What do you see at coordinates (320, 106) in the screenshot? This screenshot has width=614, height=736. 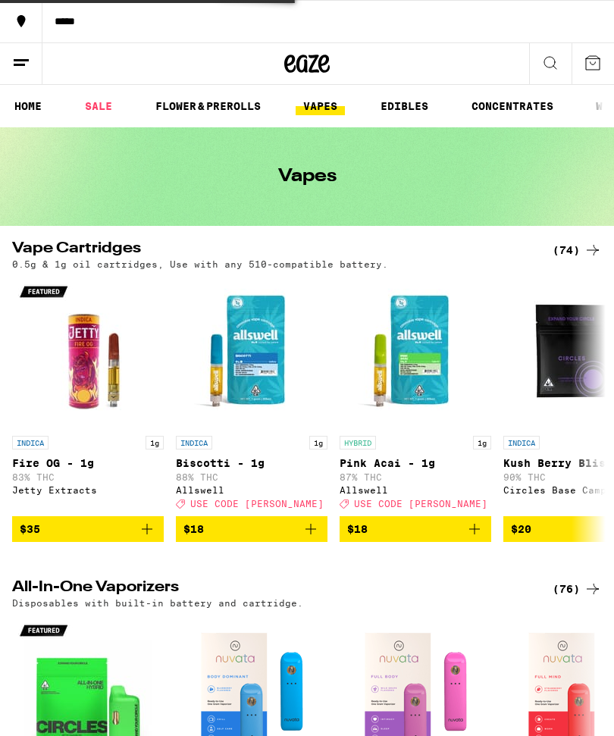 I see `a: VAPES` at bounding box center [320, 106].